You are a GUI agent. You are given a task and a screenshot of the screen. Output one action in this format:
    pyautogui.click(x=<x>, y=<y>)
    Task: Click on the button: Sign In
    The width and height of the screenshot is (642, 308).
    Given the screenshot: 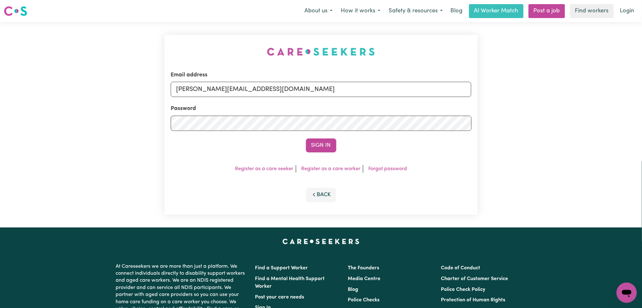 What is the action you would take?
    pyautogui.click(x=321, y=145)
    